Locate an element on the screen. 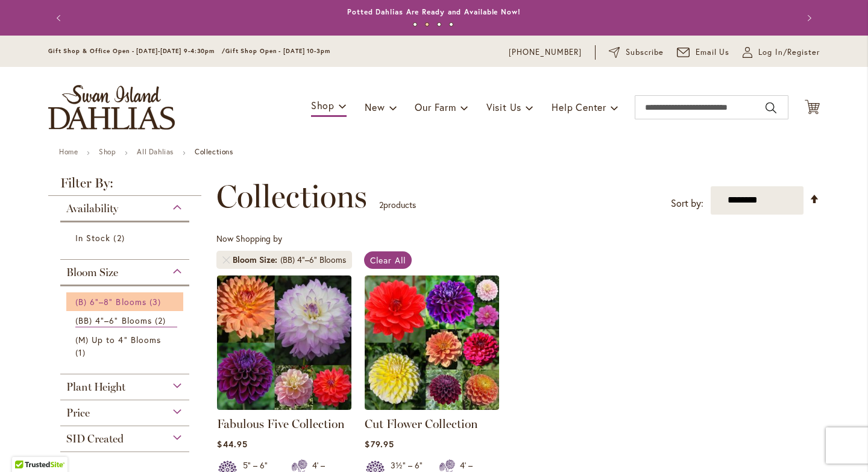 This screenshot has height=472, width=868. span: $44.95 is located at coordinates (232, 444).